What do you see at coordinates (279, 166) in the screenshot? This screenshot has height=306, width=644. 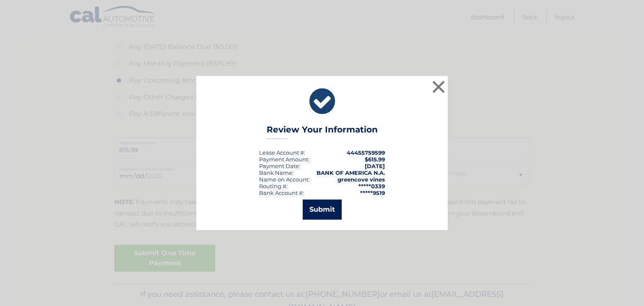 I see `span: Payment Date` at bounding box center [279, 166].